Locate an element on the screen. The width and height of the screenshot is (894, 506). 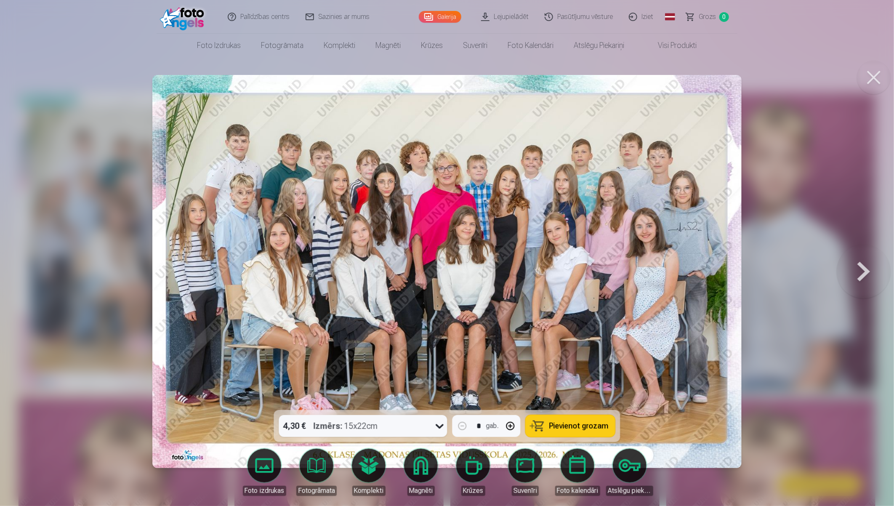
span: 0 is located at coordinates (724, 17).